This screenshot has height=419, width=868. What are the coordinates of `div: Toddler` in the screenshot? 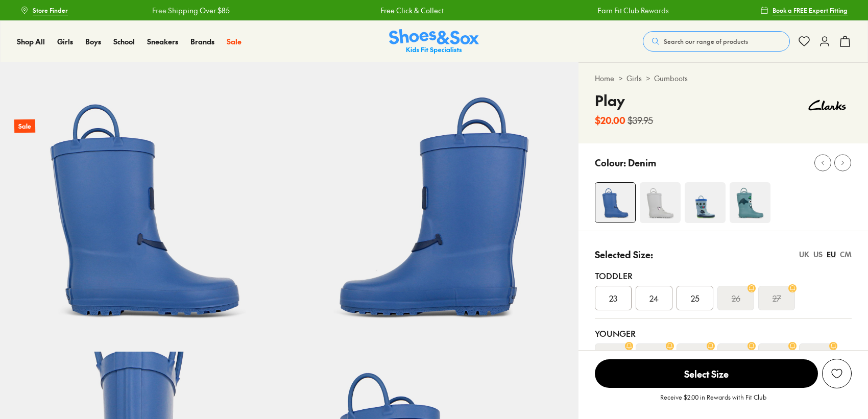 It's located at (723, 276).